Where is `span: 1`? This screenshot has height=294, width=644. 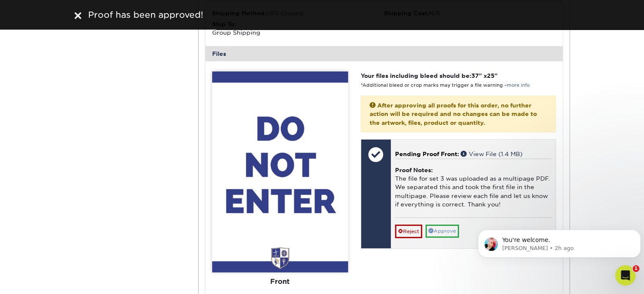
span: 1 is located at coordinates (636, 269).